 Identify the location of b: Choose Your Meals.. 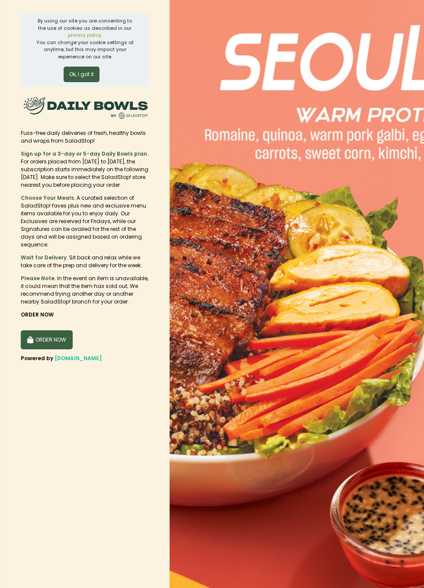
(48, 198).